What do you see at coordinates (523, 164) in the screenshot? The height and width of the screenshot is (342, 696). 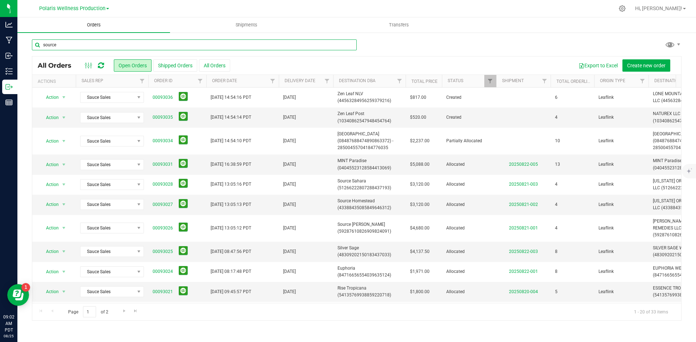 I see `a: 20250822-005` at bounding box center [523, 164].